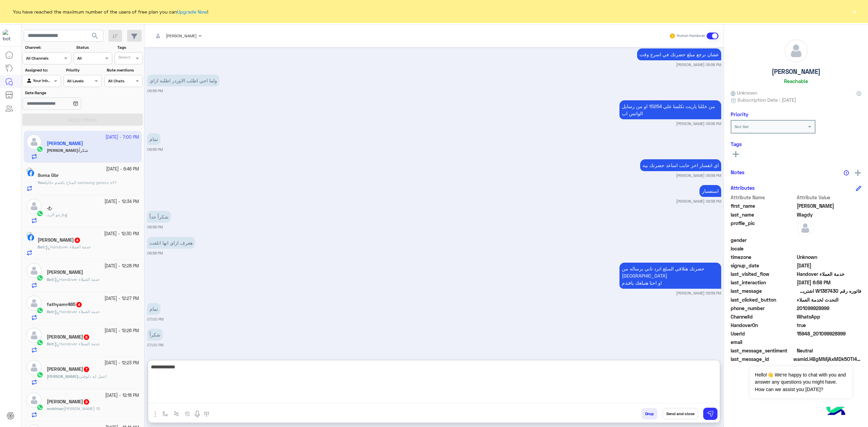 This screenshot has width=868, height=427. What do you see at coordinates (48, 48) in the screenshot?
I see `label: Channel:` at bounding box center [48, 48].